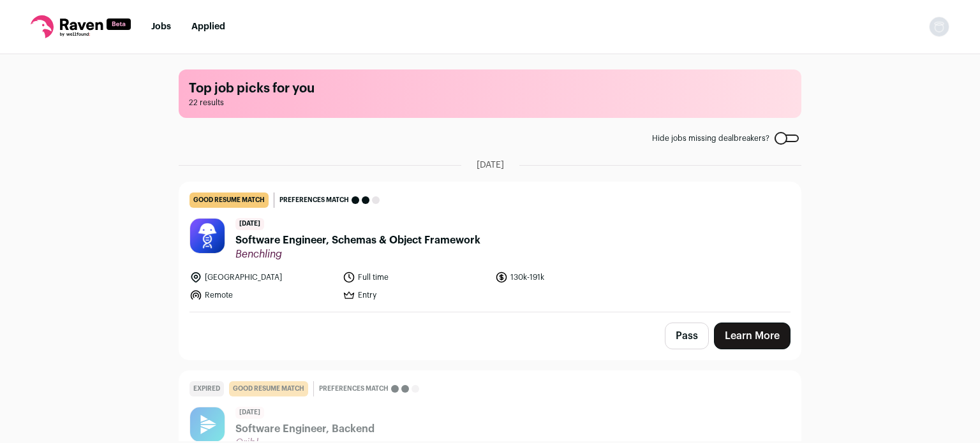 This screenshot has width=980, height=443. I want to click on a: Jobs, so click(160, 27).